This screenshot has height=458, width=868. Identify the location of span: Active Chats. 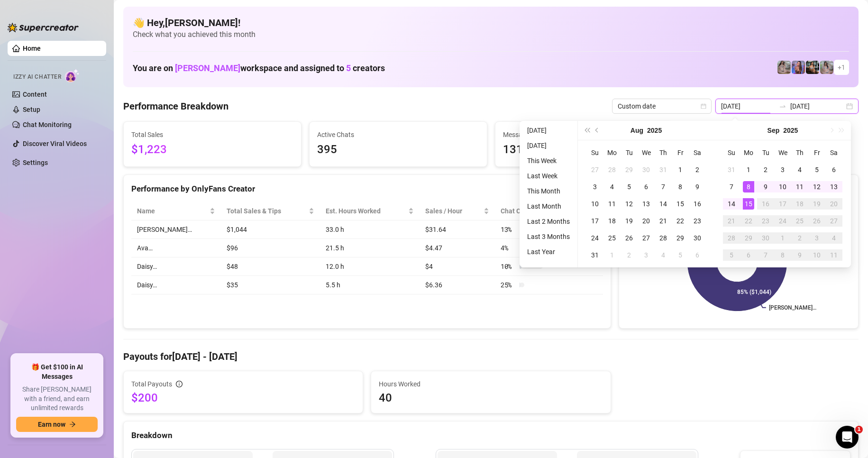
(398, 135).